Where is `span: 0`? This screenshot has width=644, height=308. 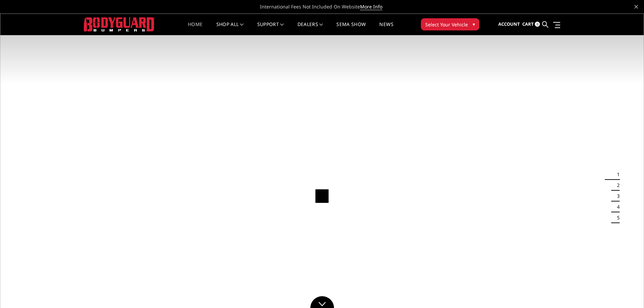
span: 0 is located at coordinates (537, 24).